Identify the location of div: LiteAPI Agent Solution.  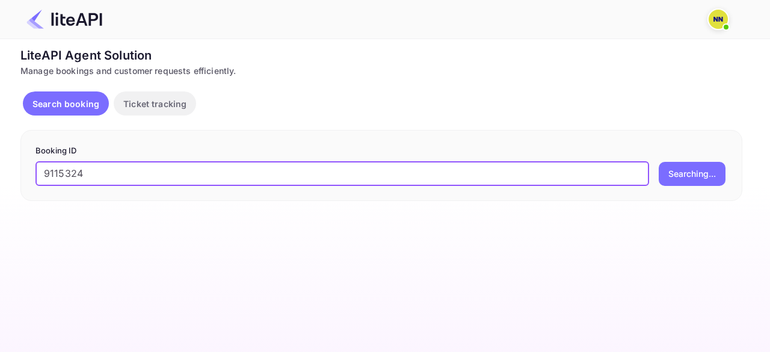
(381, 55).